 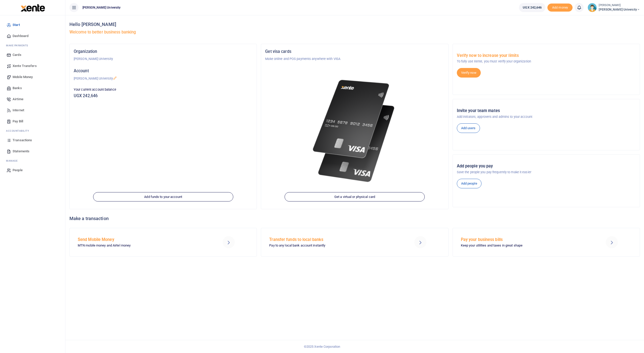 I want to click on a: Statements, so click(x=33, y=152).